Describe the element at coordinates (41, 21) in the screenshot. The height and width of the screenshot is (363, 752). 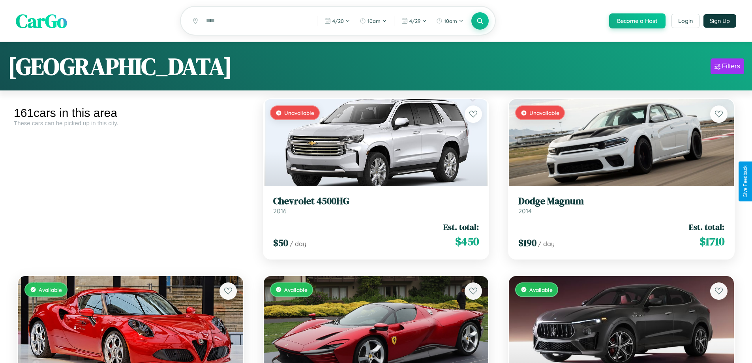
I see `span: CarGo` at that location.